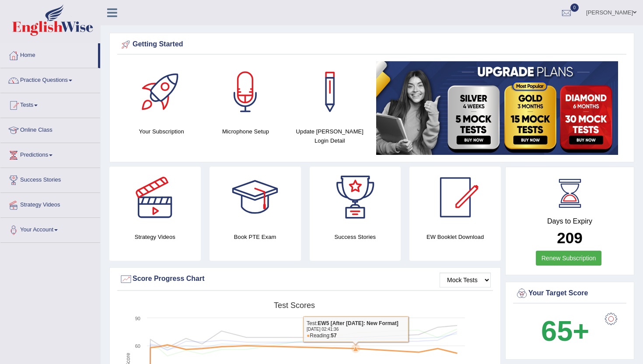  What do you see at coordinates (161, 131) in the screenshot?
I see `h4: Your Subscription` at bounding box center [161, 131].